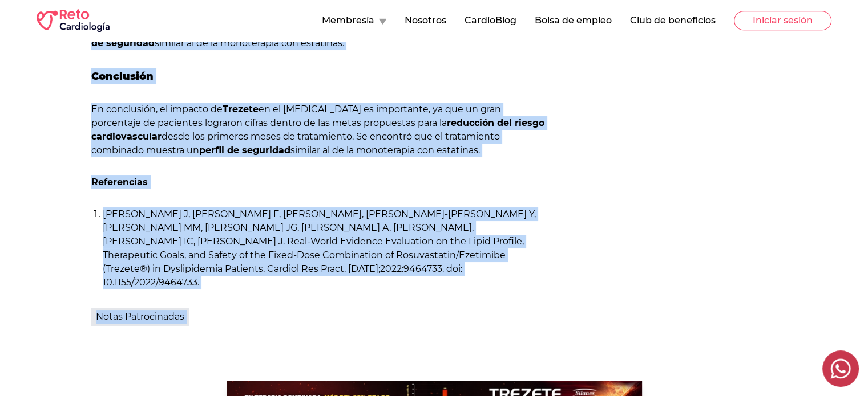 The height and width of the screenshot is (396, 868). Describe the element at coordinates (573, 21) in the screenshot. I see `button: Bolsa de empleo` at that location.